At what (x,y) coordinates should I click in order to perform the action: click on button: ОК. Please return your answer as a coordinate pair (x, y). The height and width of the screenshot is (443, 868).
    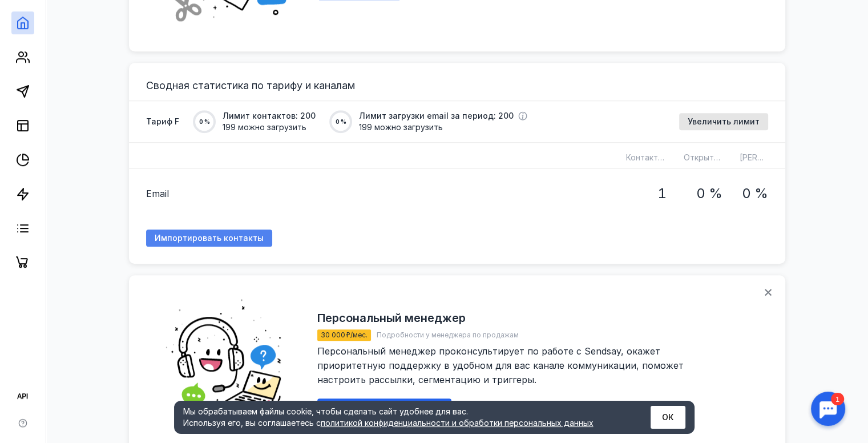
    Looking at the image, I should click on (668, 417).